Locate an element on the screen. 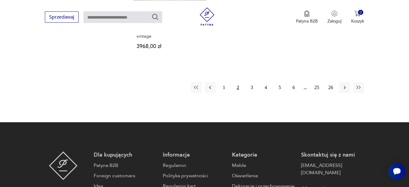  p: Dla kupujących is located at coordinates (125, 155).